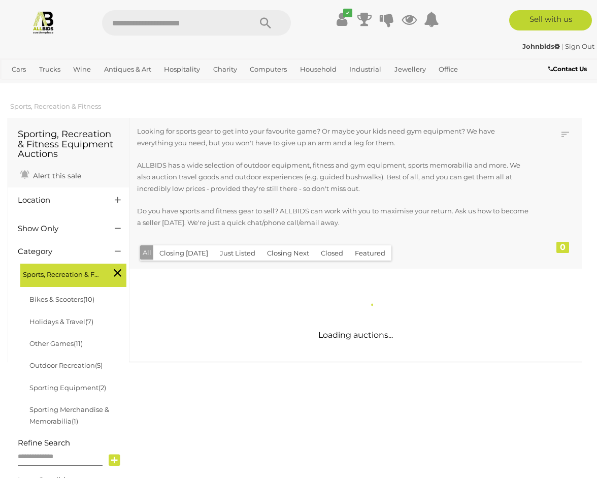 This screenshot has height=478, width=597. Describe the element at coordinates (365, 69) in the screenshot. I see `a: Industrial` at that location.